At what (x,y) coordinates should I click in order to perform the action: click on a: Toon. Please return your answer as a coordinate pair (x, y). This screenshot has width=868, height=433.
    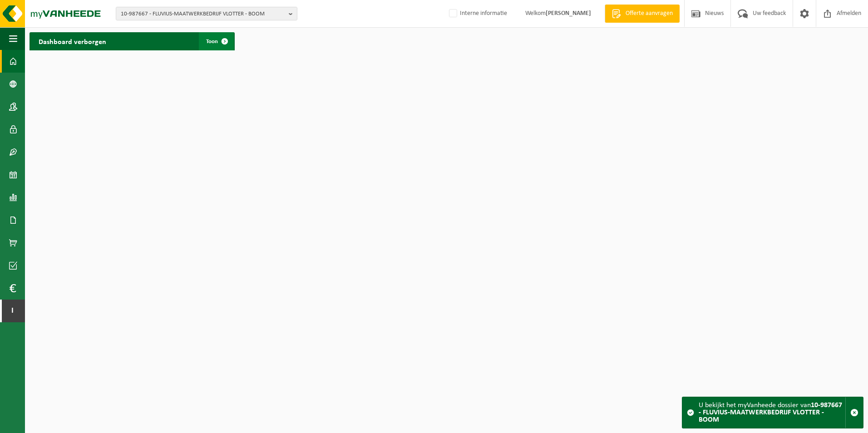
    Looking at the image, I should click on (216, 42).